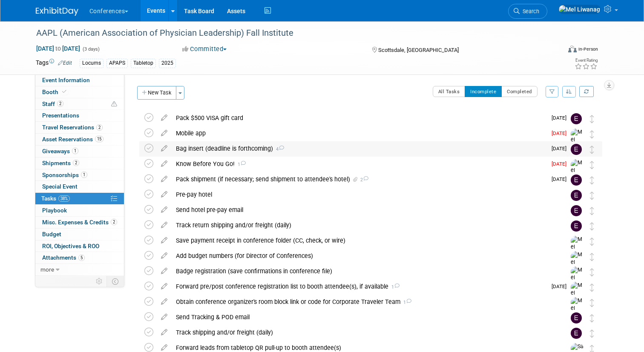  What do you see at coordinates (80, 198) in the screenshot?
I see `a: Tasks38%` at bounding box center [80, 198].